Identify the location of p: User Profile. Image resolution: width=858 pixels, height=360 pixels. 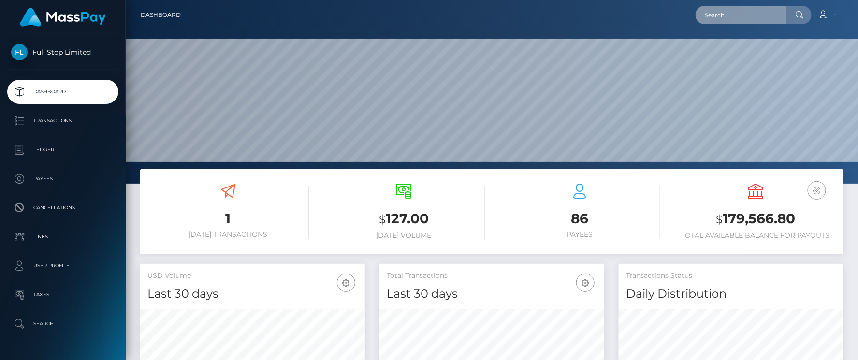
(63, 266).